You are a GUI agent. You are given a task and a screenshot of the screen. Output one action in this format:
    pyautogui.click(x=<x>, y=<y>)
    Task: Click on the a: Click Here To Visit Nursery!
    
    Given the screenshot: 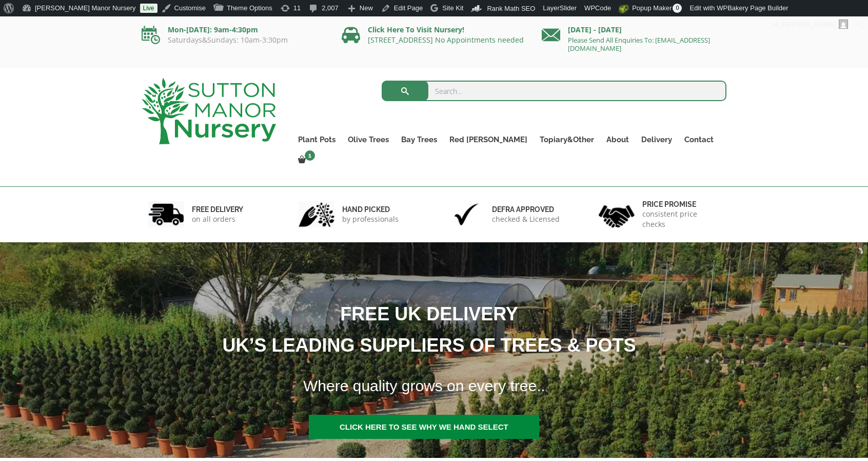 What is the action you would take?
    pyautogui.click(x=416, y=29)
    